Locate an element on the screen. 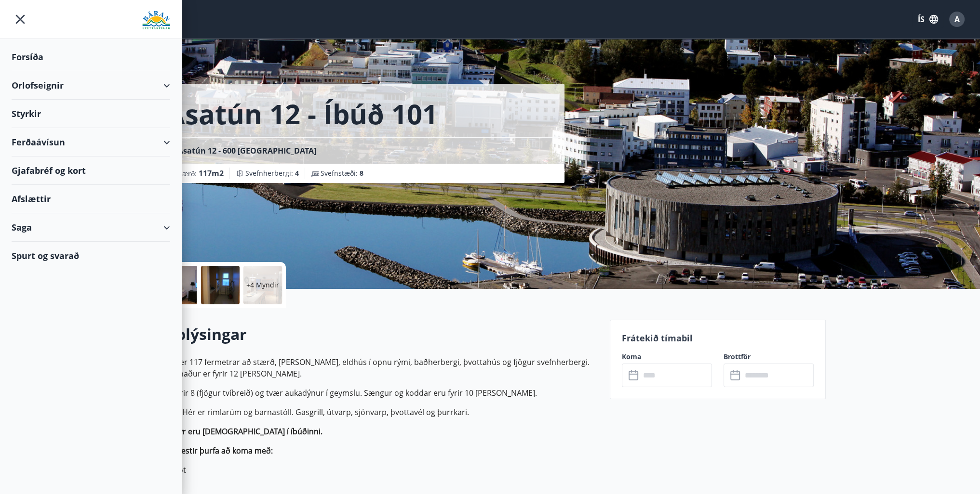  div: Afslættir is located at coordinates (91, 199).